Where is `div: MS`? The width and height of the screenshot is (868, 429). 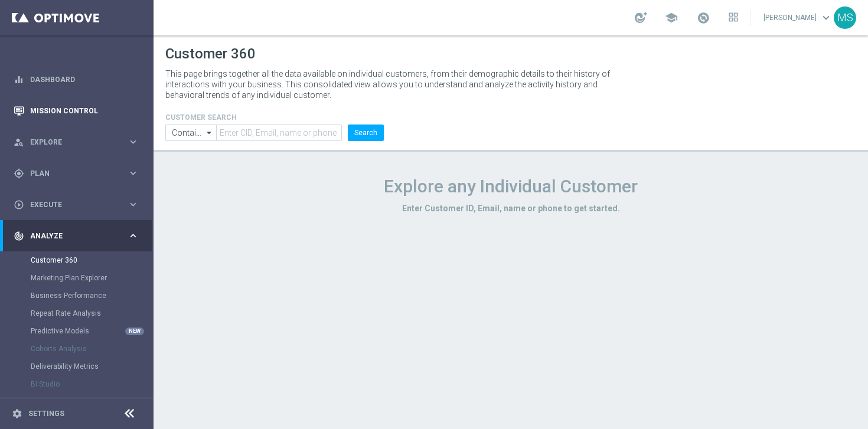
div: MS is located at coordinates (845, 18).